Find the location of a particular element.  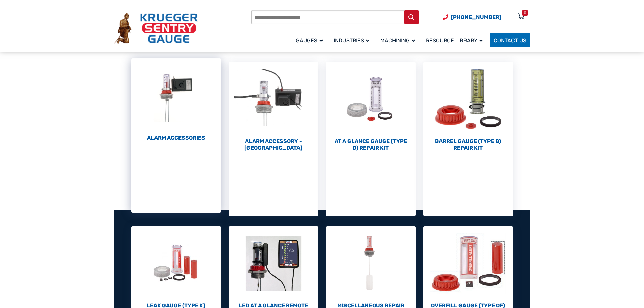

h2: At a Glance Gauge (Type D) Repair Kit is located at coordinates (371, 145).